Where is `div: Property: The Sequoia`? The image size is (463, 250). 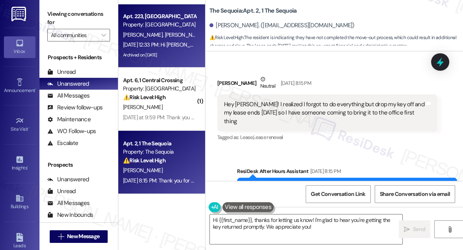 div: Property: The Sequoia is located at coordinates (159, 152).